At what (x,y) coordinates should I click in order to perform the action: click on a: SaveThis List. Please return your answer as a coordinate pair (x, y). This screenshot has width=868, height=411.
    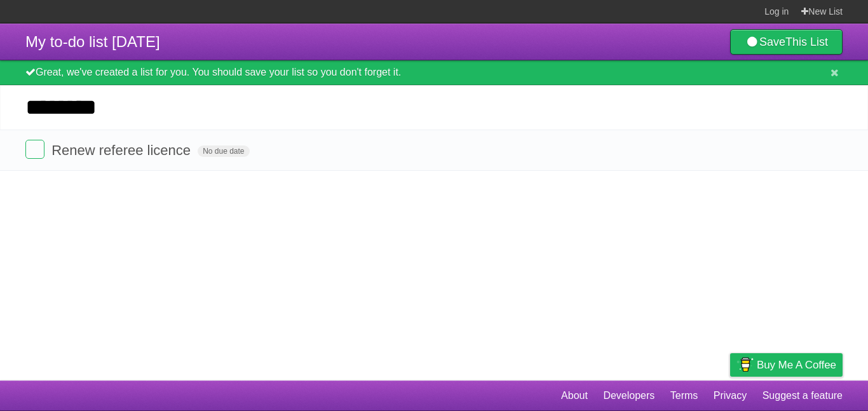
    Looking at the image, I should click on (786, 42).